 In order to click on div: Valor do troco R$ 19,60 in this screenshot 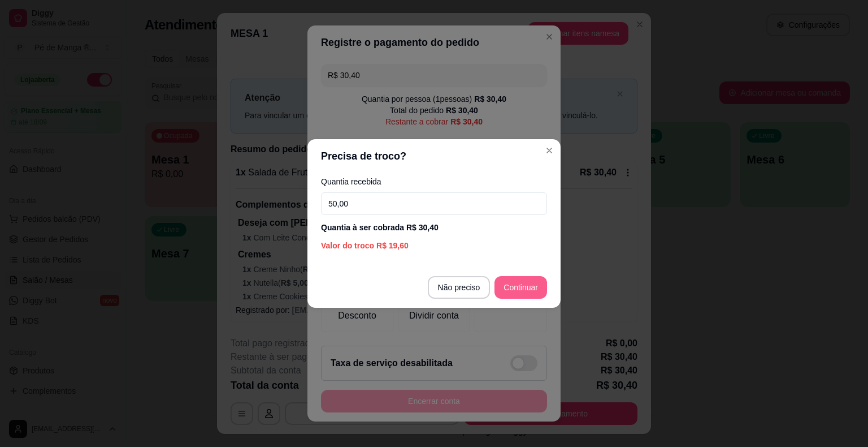, I will do `click(434, 246)`.